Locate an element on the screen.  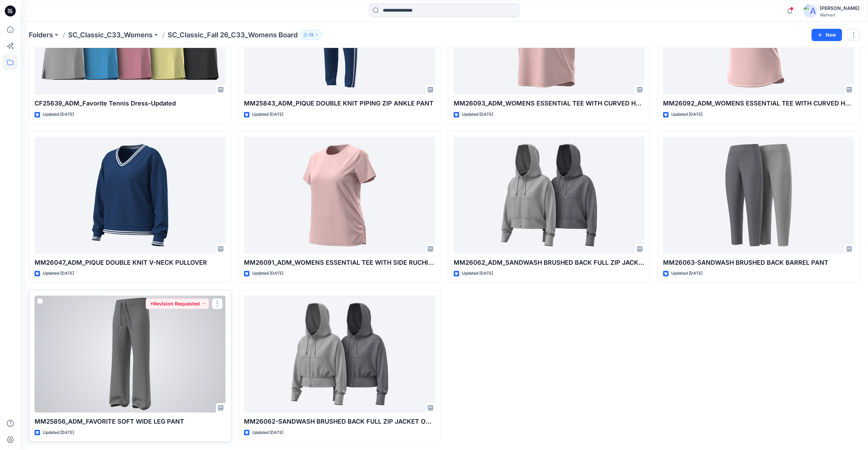
p: SC_Classic_C33_Womens is located at coordinates (110, 35).